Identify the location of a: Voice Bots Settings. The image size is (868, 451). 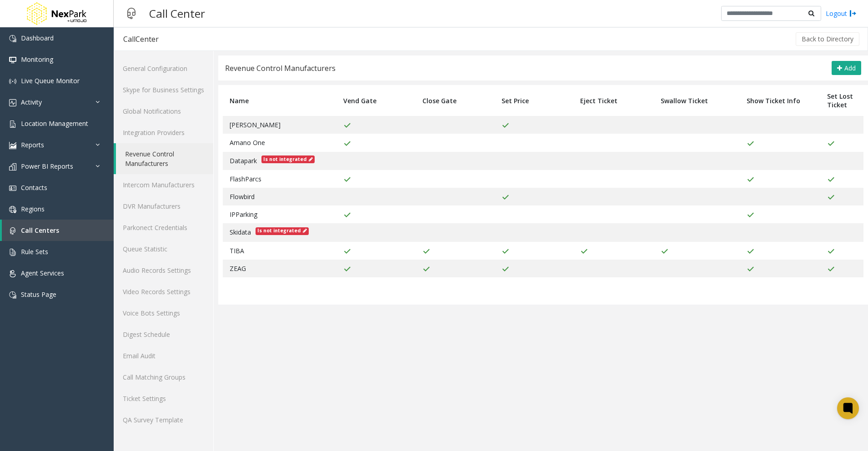
(163, 313).